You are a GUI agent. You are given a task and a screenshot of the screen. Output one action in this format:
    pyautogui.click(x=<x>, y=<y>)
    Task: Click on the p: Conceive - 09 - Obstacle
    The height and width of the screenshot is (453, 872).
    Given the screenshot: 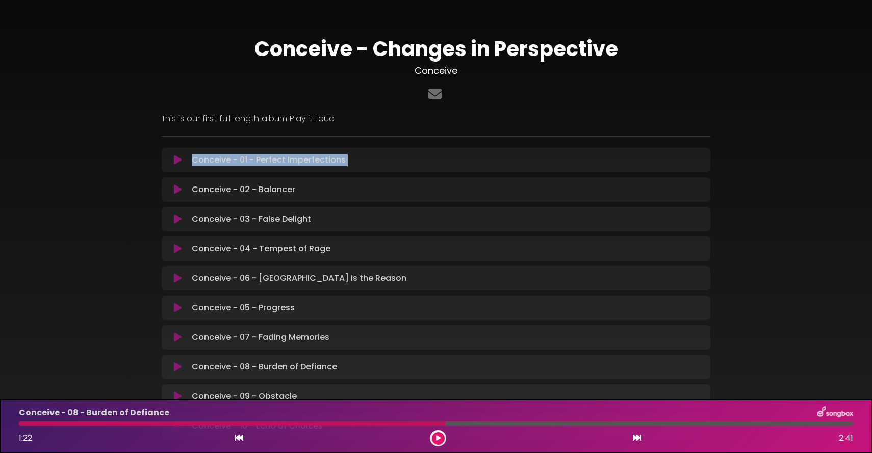 What is the action you would take?
    pyautogui.click(x=244, y=397)
    